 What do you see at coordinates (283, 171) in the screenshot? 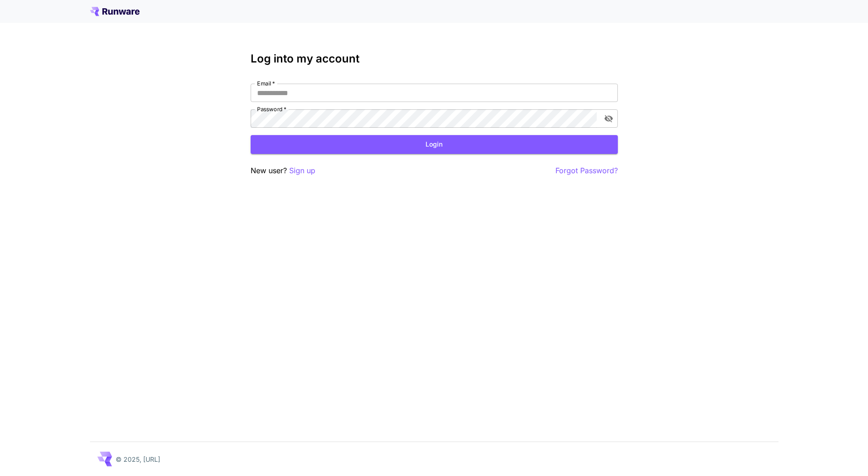
I see `p: New user?` at bounding box center [283, 171].